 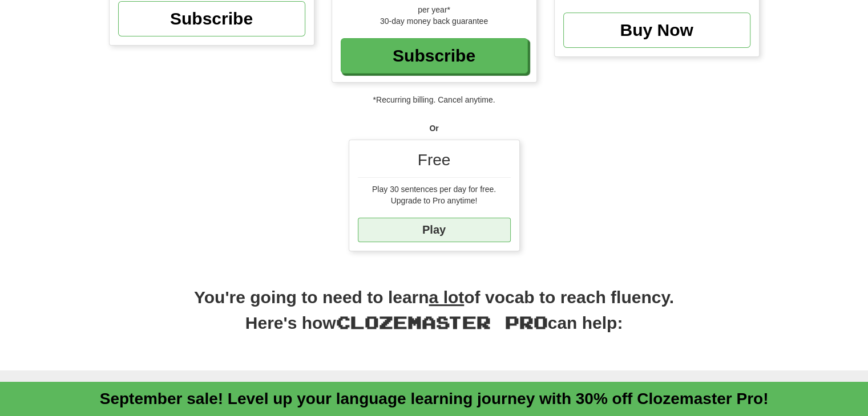 I want to click on a: September sale! Level up your language learning journey with 30% off Clozemaster Pro!, so click(x=434, y=398).